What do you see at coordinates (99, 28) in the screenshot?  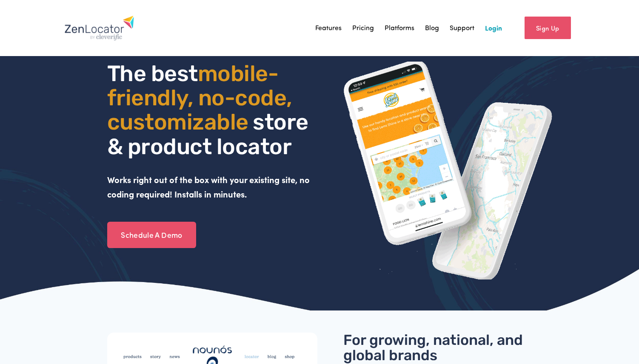 I see `img: Zenlocator` at bounding box center [99, 28].